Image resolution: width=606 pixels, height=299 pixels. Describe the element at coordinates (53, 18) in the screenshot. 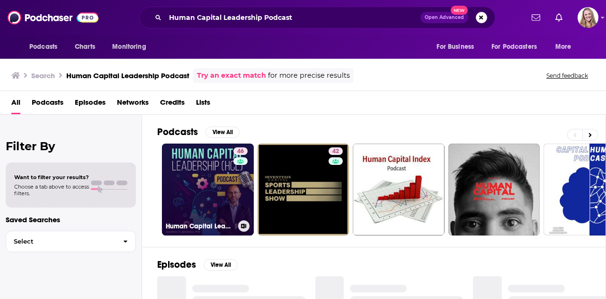

I see `a: Podchaser - Follow, Share and Rate Podcasts` at that location.